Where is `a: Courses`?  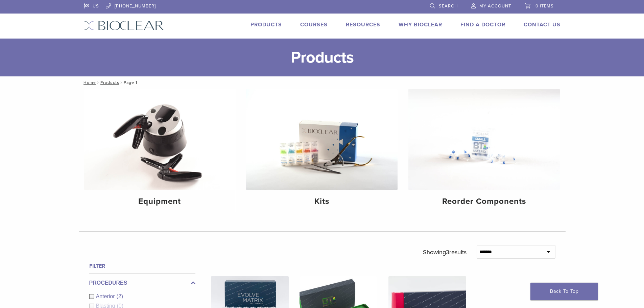 a: Courses is located at coordinates (314, 24).